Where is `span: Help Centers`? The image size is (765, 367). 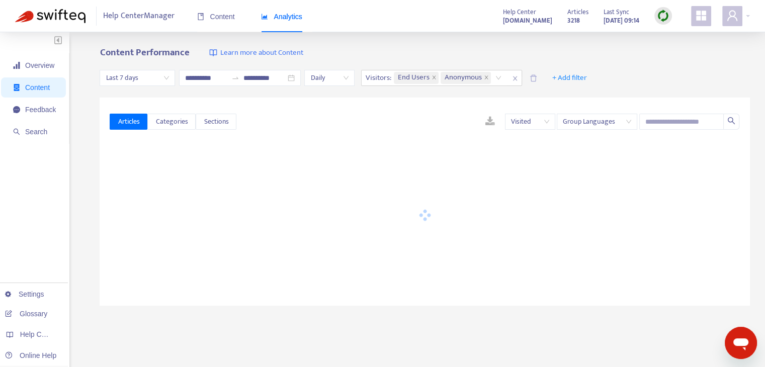
span: Help Centers is located at coordinates (41, 334).